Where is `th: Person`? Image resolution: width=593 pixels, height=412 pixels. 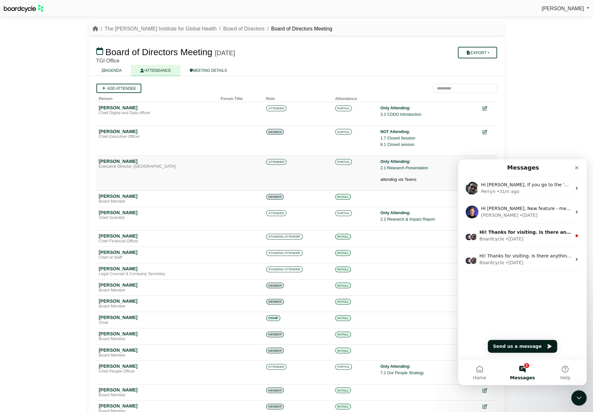
th: Person is located at coordinates (157, 98).